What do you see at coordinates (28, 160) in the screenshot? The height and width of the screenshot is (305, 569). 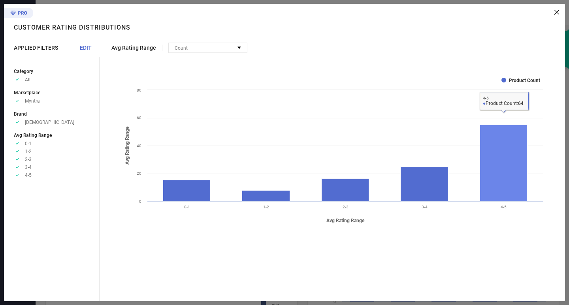 I see `span: 2-3` at bounding box center [28, 160].